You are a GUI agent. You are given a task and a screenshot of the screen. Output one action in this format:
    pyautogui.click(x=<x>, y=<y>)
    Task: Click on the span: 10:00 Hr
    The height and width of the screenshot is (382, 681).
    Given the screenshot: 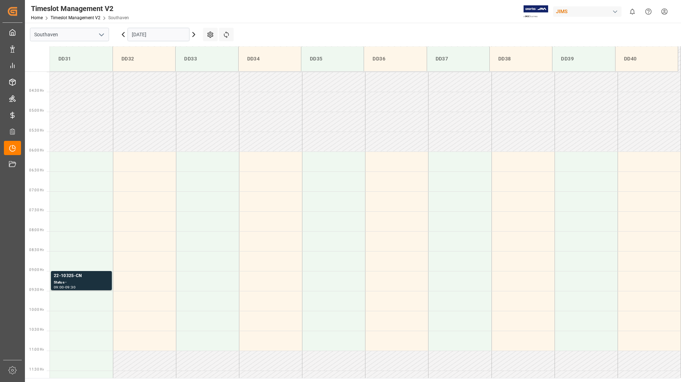 What is the action you would take?
    pyautogui.click(x=36, y=310)
    